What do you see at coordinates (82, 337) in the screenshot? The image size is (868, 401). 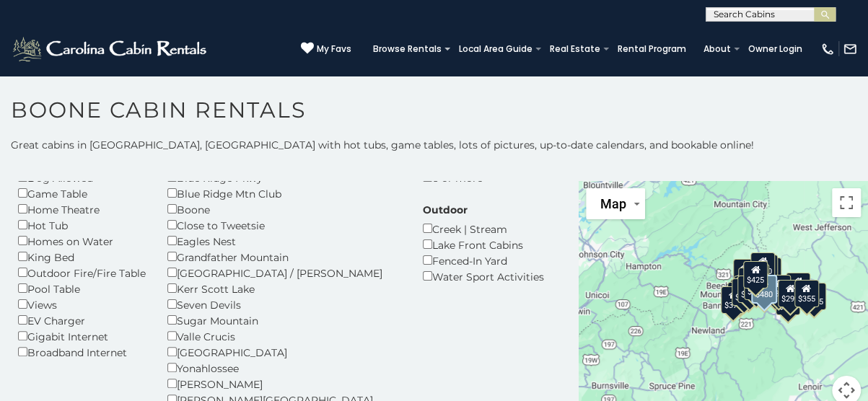 I see `div: Gigabit Internet` at bounding box center [82, 337].